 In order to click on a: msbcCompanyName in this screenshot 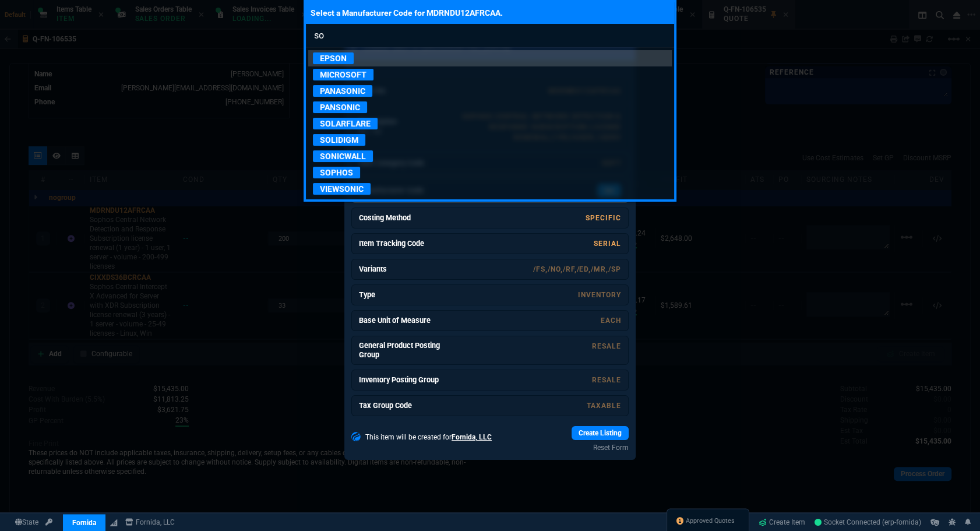, I will do `click(150, 522)`.